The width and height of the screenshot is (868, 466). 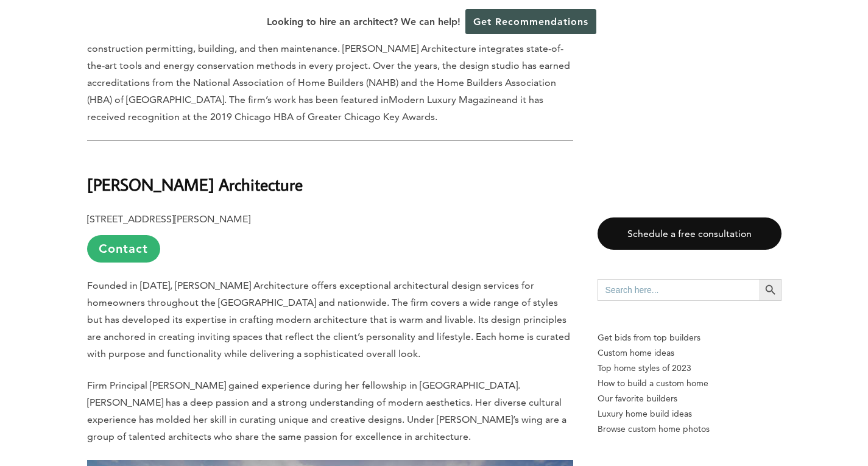 I want to click on input: Search here..., so click(x=679, y=290).